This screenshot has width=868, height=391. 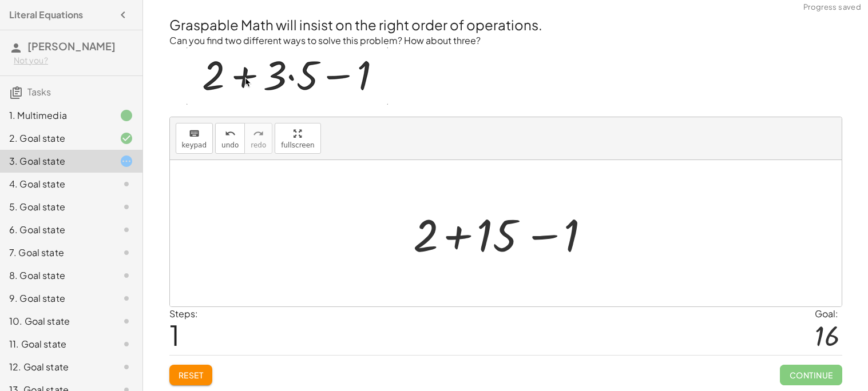 What do you see at coordinates (55, 207) in the screenshot?
I see `div: 5. Goal state` at bounding box center [55, 207].